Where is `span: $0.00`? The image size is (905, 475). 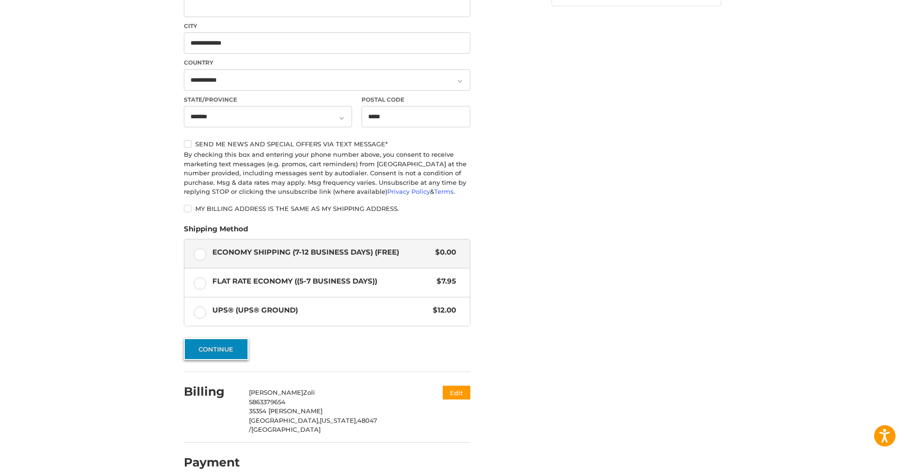 span: $0.00 is located at coordinates (443, 252).